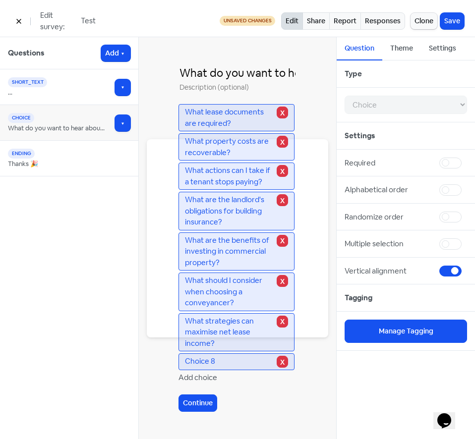  Describe the element at coordinates (292, 21) in the screenshot. I see `button: Edit` at that location.